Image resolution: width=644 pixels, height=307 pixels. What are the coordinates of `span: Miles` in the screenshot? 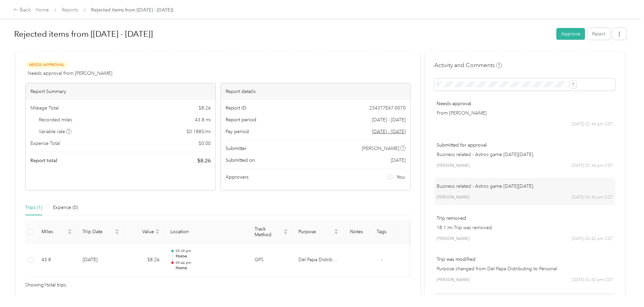 It's located at (54, 231).